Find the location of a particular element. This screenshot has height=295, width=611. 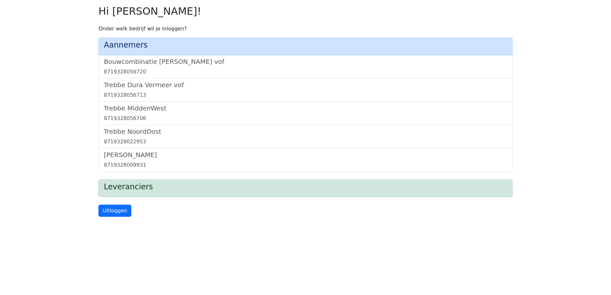

div: 8719328056706 is located at coordinates (306, 119).